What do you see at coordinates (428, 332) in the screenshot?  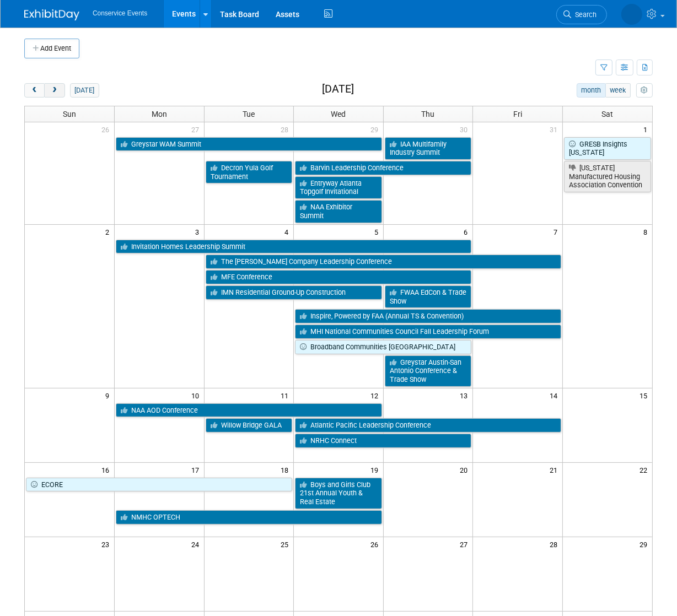 I see `a: MHI National Communities Council Fall Leadership Forum` at bounding box center [428, 332].